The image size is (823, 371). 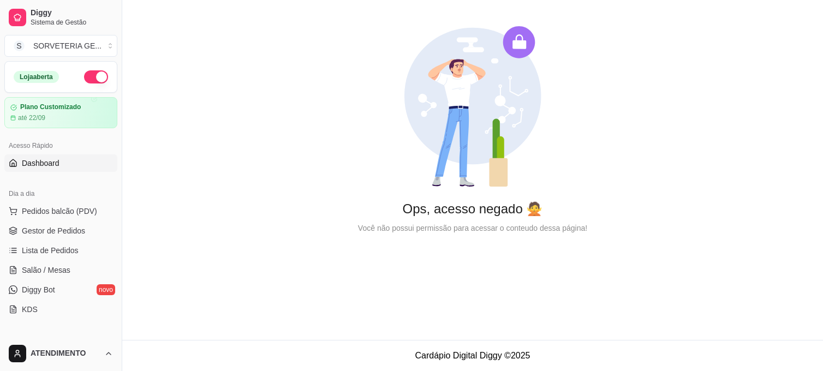 I want to click on a: DiggySistema de Gestão, so click(x=61, y=17).